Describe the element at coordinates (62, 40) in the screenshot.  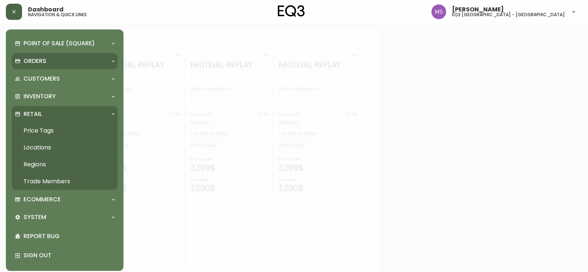
I see `textarea: FAUTEUIL REPLAY` at that location.